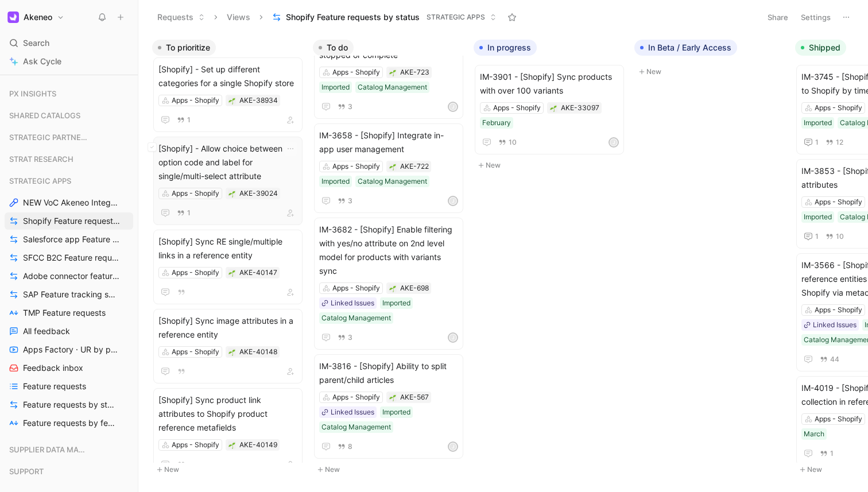 This screenshot has width=868, height=492. Describe the element at coordinates (69, 350) in the screenshot. I see `a: Apps Factory · UR by project` at that location.